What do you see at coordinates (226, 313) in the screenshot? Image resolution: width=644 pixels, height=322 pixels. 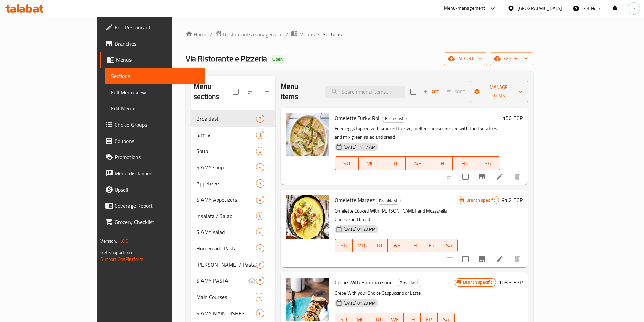 I see `span: SIAMY MAIN DISHES` at bounding box center [226, 313].